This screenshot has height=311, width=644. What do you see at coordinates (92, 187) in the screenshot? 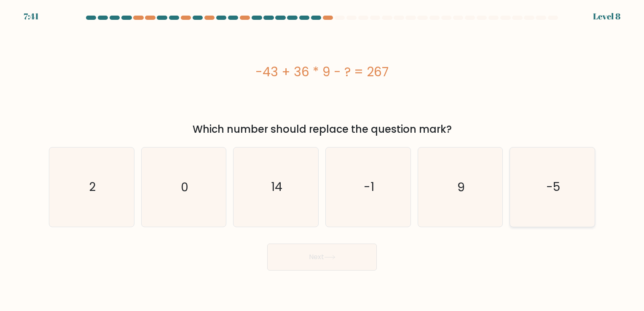
I see `text: 2` at bounding box center [92, 187].